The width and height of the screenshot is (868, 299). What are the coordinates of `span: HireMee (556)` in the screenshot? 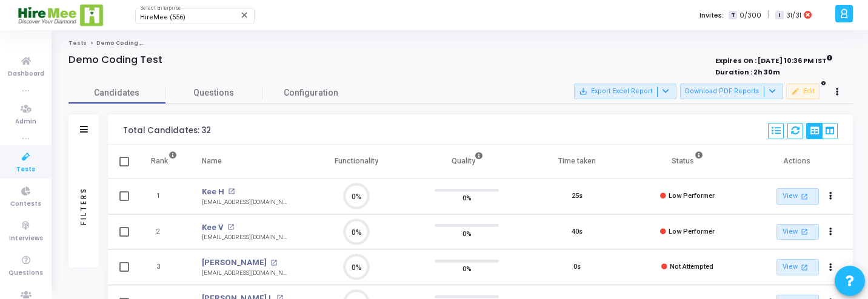 It's located at (163, 17).